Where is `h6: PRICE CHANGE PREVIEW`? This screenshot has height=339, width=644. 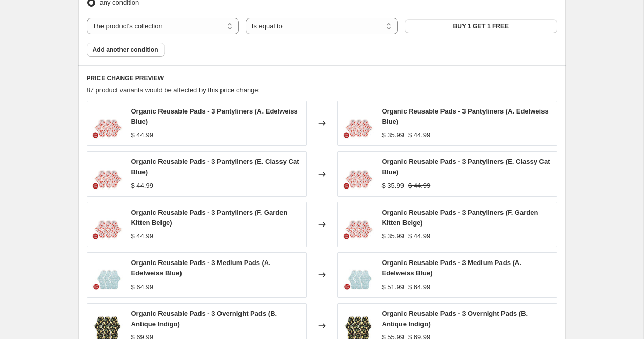 h6: PRICE CHANGE PREVIEW is located at coordinates (322, 78).